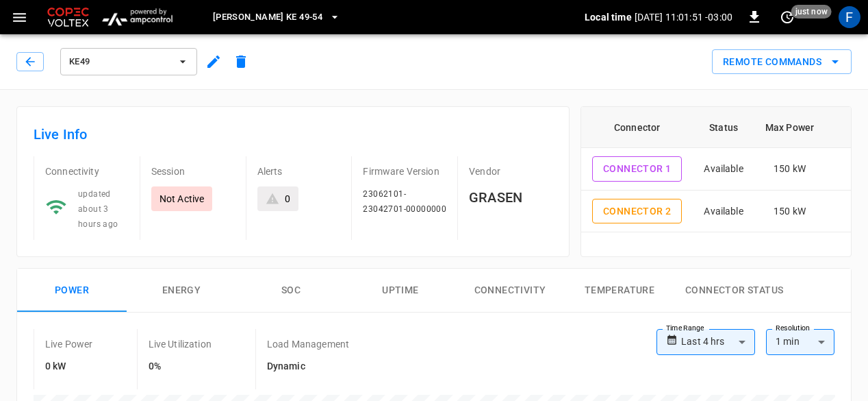 The width and height of the screenshot is (868, 401). What do you see at coordinates (288, 199) in the screenshot?
I see `div: 0` at bounding box center [288, 199].